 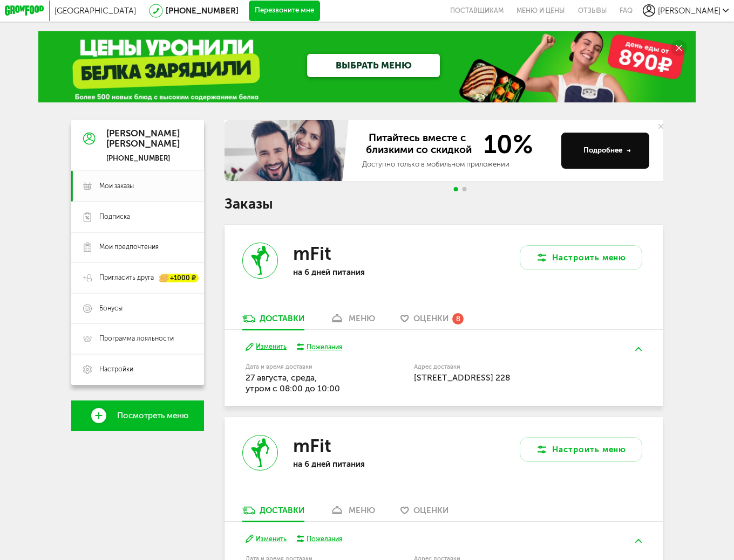 I want to click on div: Доступно только в мобильном приложении, so click(x=457, y=164).